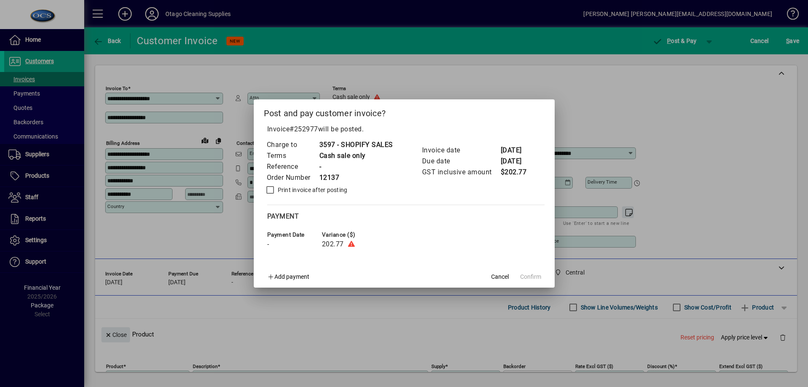  Describe the element at coordinates (292, 156) in the screenshot. I see `td: Terms` at that location.